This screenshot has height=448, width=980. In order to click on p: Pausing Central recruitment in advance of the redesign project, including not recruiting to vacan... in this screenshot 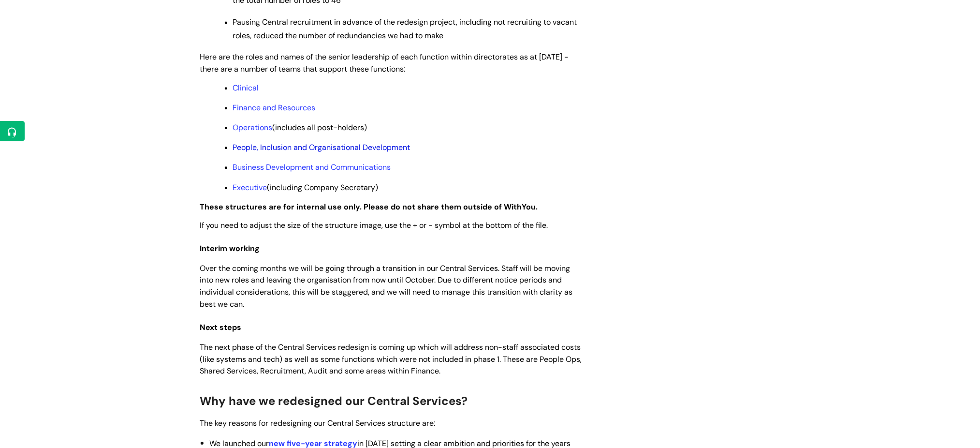, I will do `click(407, 30)`.